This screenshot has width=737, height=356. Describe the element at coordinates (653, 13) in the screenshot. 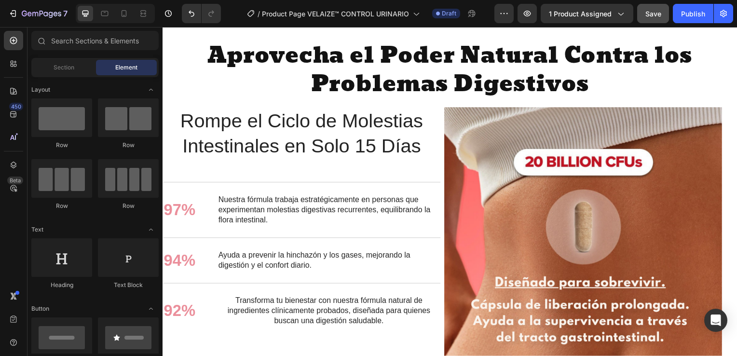

I see `span: Save` at that location.